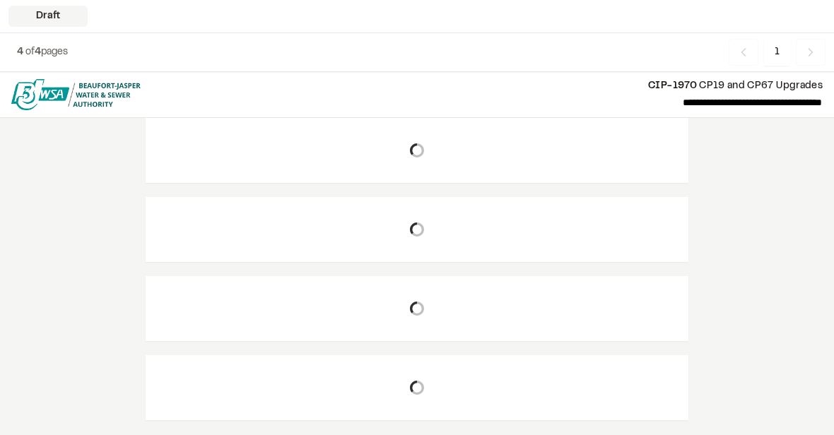 The width and height of the screenshot is (834, 435). I want to click on p: of pages, so click(42, 52).